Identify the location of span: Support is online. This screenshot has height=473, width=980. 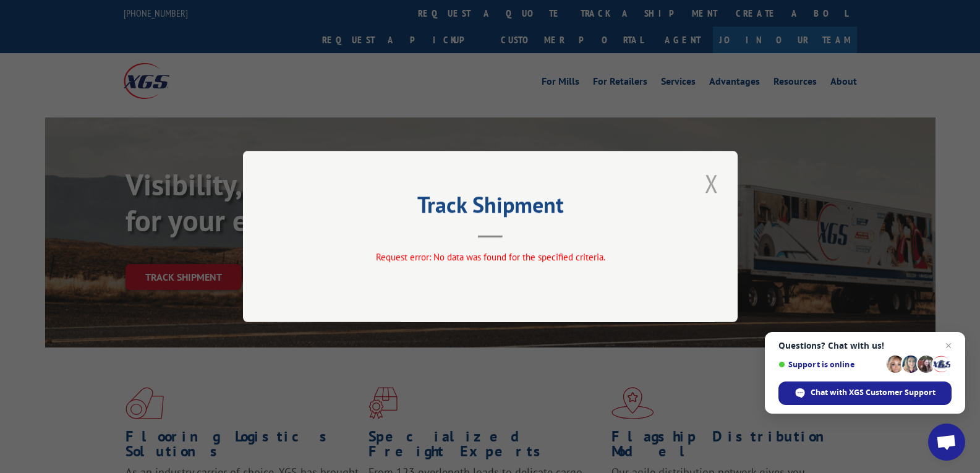
(830, 364).